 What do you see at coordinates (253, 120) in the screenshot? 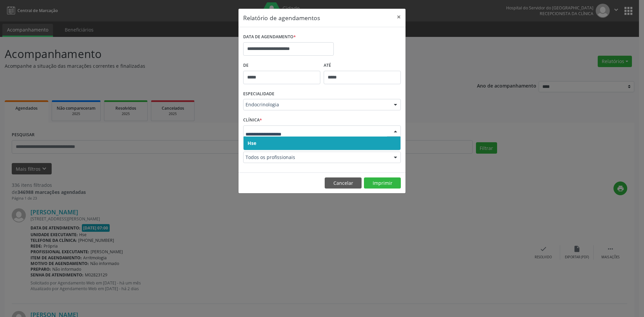
I see `label: CLÍNICA` at bounding box center [253, 120].